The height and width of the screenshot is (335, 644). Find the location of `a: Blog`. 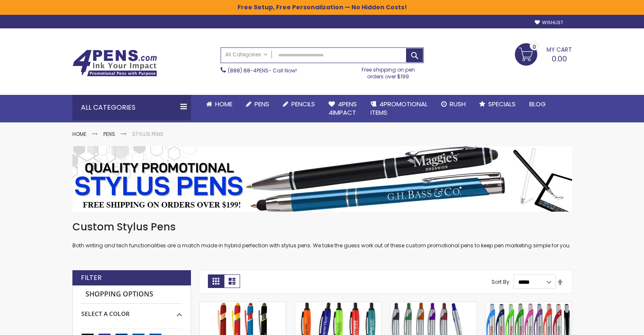

a: Blog is located at coordinates (537, 104).